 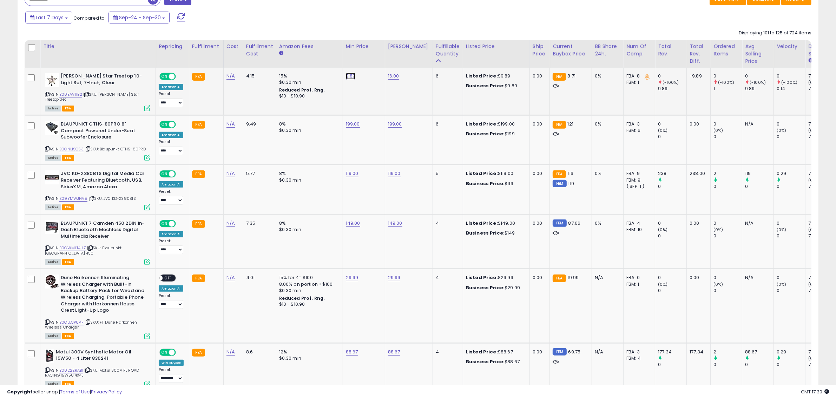 I want to click on div: Fulfillment Cost, so click(x=259, y=50).